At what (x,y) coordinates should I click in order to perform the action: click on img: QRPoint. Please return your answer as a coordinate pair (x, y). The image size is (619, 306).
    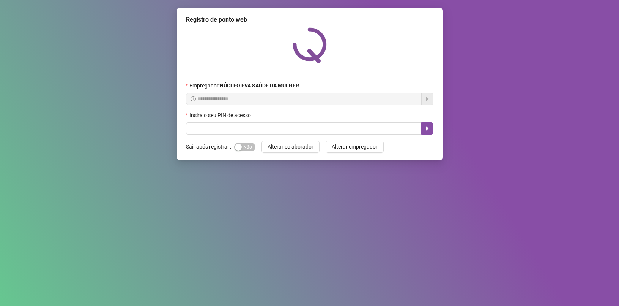
    Looking at the image, I should click on (310, 45).